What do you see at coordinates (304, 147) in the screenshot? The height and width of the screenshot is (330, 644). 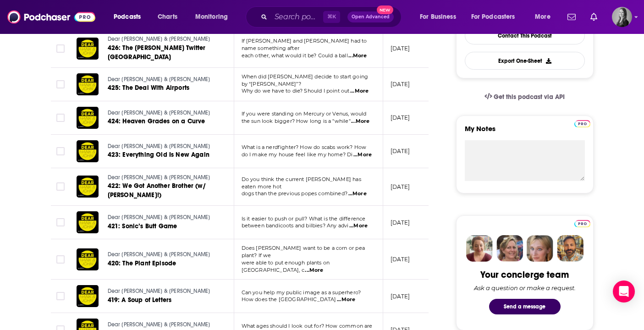 I see `span: What is a nerdfighter? How do scabs work? How` at bounding box center [304, 147].